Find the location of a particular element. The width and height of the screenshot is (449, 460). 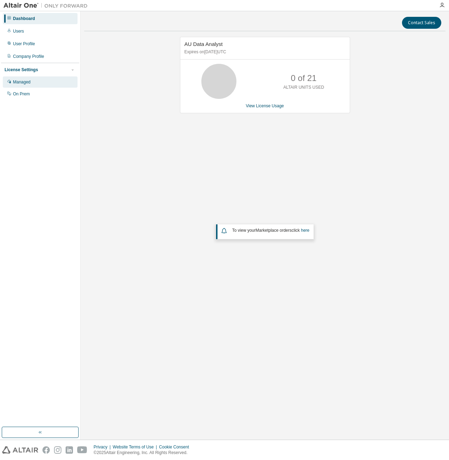

div: On Prem is located at coordinates (21, 94).